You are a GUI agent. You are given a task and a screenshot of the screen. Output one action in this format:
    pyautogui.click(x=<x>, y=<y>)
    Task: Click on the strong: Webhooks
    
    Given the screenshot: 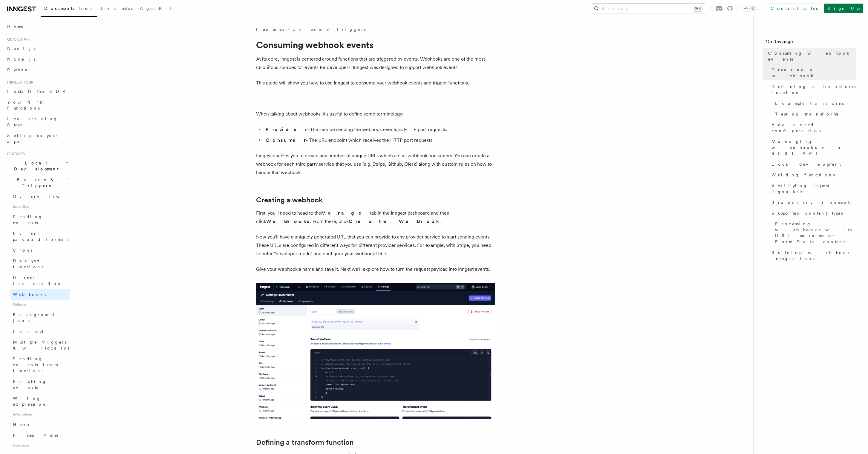 What is the action you would take?
    pyautogui.click(x=288, y=221)
    